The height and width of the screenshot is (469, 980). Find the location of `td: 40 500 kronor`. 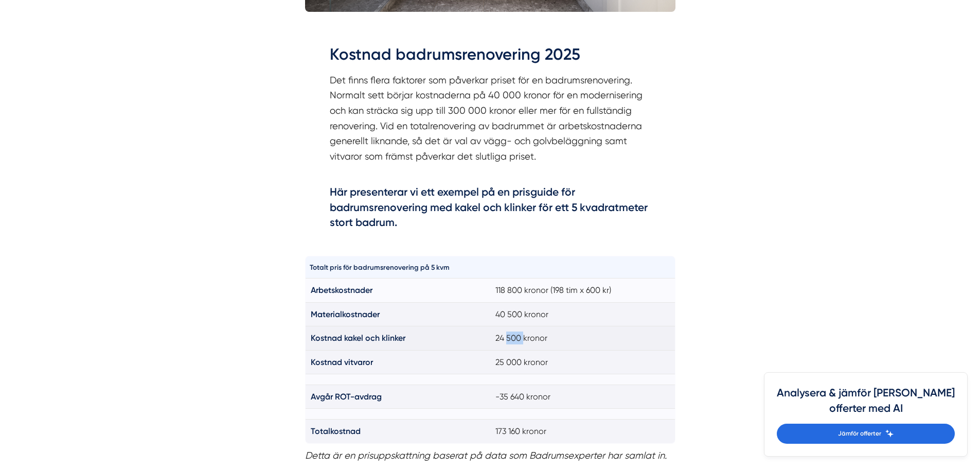

td: 40 500 kronor is located at coordinates (583, 314).